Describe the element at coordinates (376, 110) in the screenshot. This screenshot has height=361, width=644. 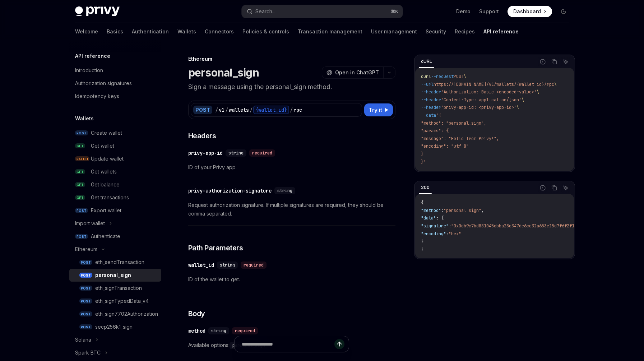
I see `span: Try it` at that location.